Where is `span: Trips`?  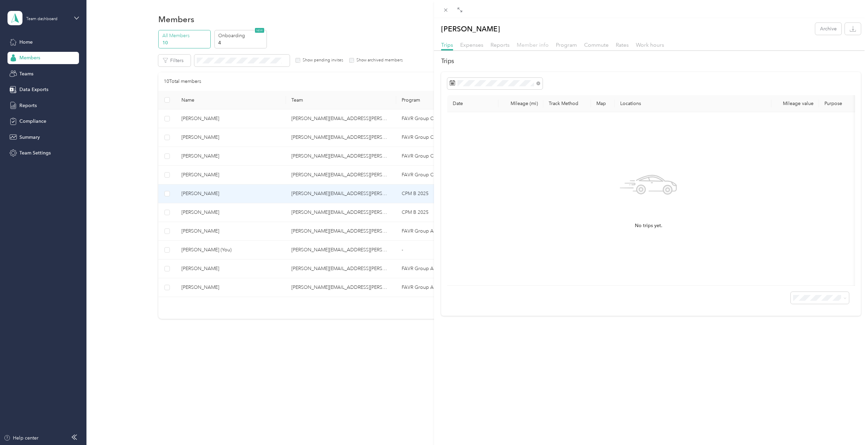
span: Trips is located at coordinates (447, 44).